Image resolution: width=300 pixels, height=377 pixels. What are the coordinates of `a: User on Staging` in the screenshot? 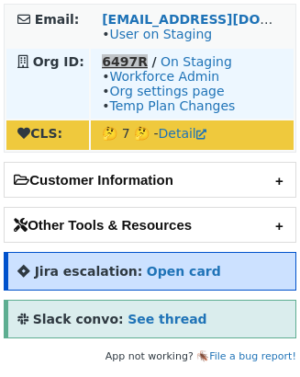 It's located at (161, 34).